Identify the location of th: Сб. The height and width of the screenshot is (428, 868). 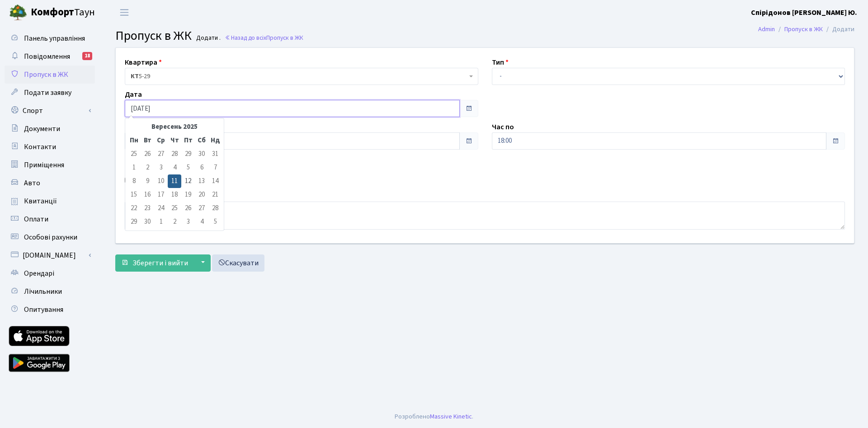
(202, 141).